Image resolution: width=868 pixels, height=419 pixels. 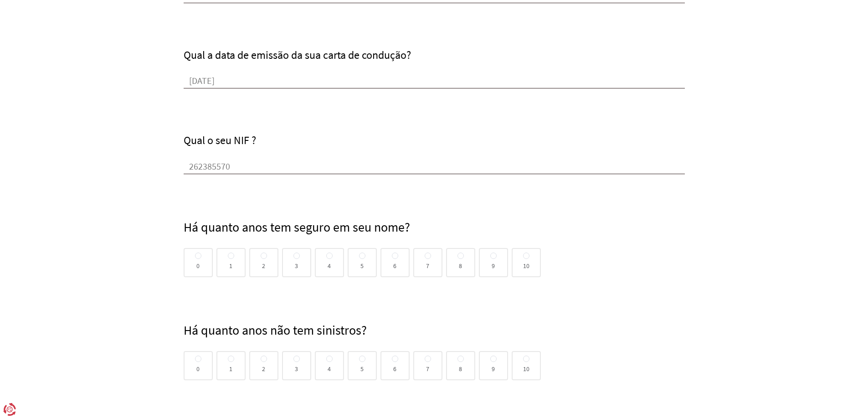 I want to click on input: ex. 01/01/1980, so click(x=434, y=81).